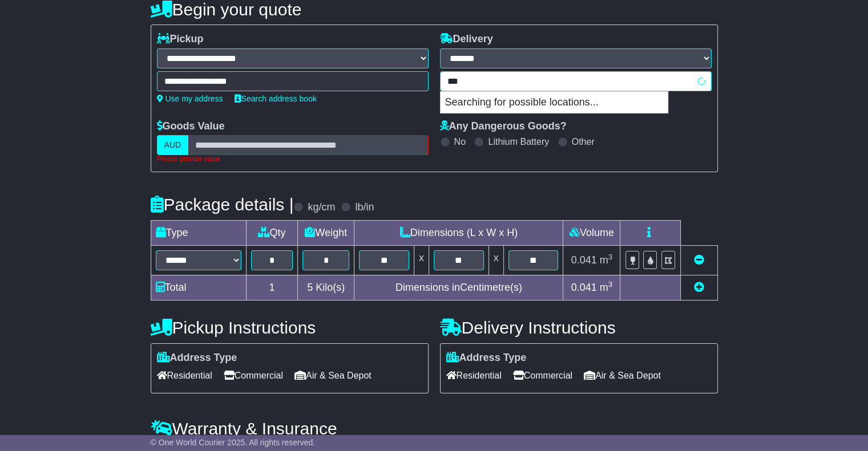  Describe the element at coordinates (699, 287) in the screenshot. I see `a: Add new item` at that location.